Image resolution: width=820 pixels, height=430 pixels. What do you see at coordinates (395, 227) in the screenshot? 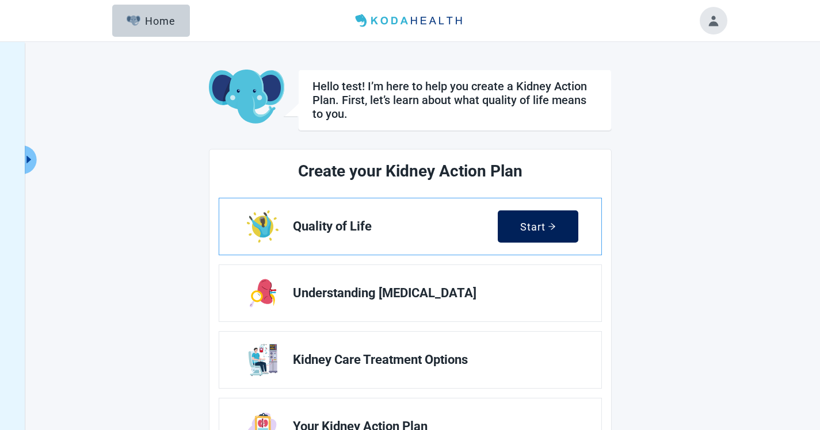
I see `span: Quality of Life` at bounding box center [395, 227].